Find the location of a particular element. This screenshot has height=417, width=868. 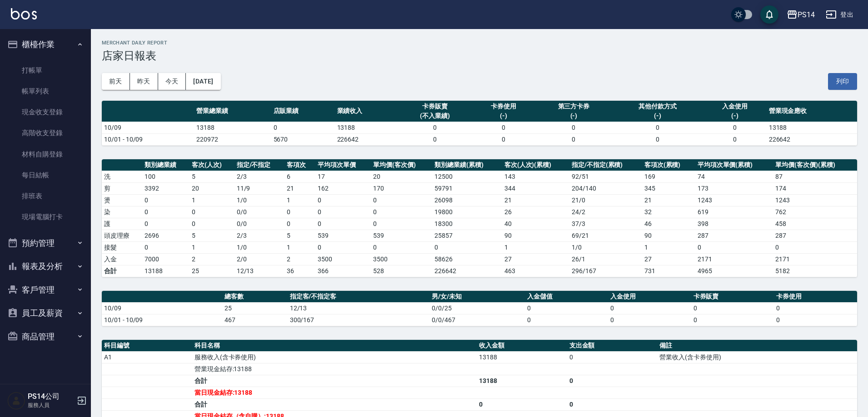

td: 接髮 is located at coordinates (121, 247).